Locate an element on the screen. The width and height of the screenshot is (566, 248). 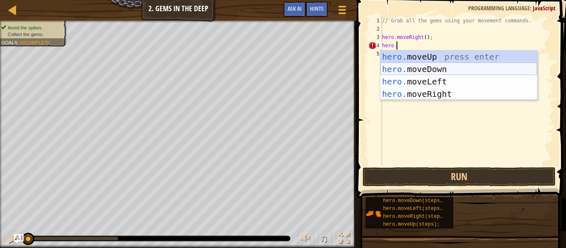
span: hero.moveLeft(steps); is located at coordinates (415, 209).